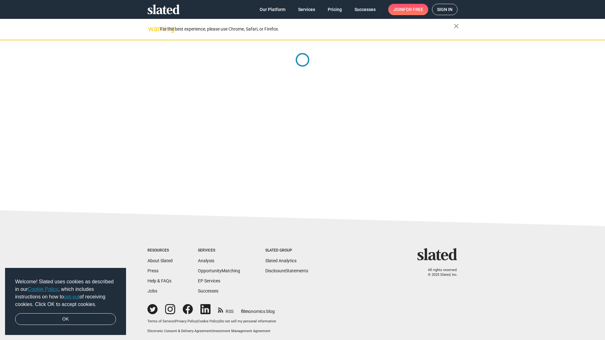 This screenshot has height=340, width=605. What do you see at coordinates (335, 9) in the screenshot?
I see `span: Pricing` at bounding box center [335, 9].